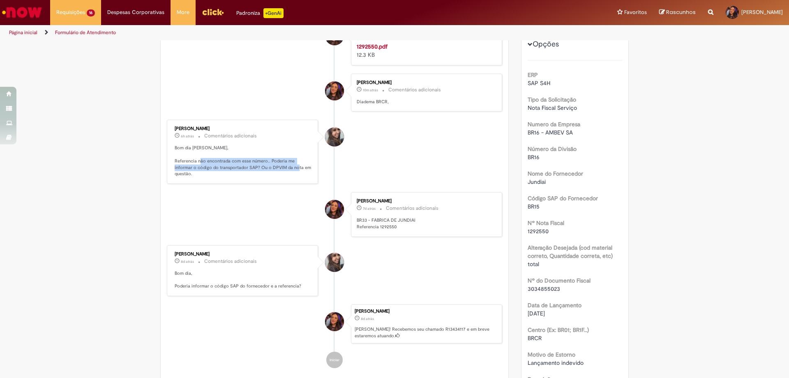  I want to click on div: 12.3 KB, so click(425, 51).